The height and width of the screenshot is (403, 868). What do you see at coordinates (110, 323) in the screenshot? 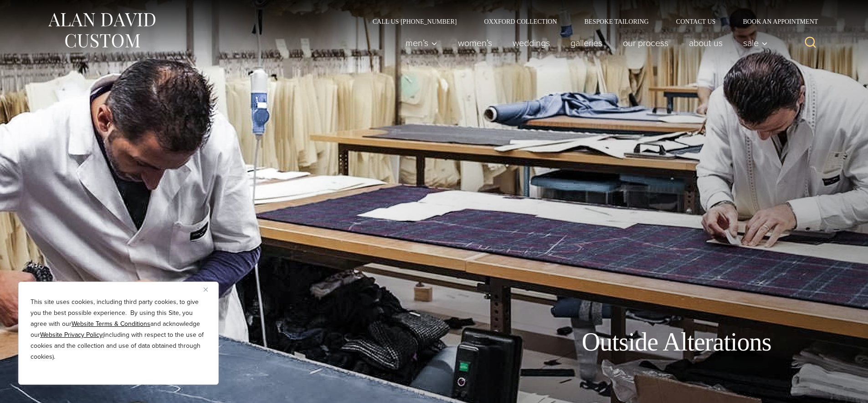
I see `u: Website Terms & Conditions` at bounding box center [110, 323].